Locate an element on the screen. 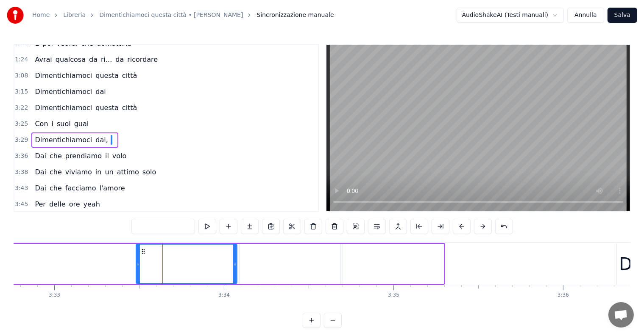 Image resolution: width=644 pixels, height=336 pixels. span: 3:25 is located at coordinates (21, 124).